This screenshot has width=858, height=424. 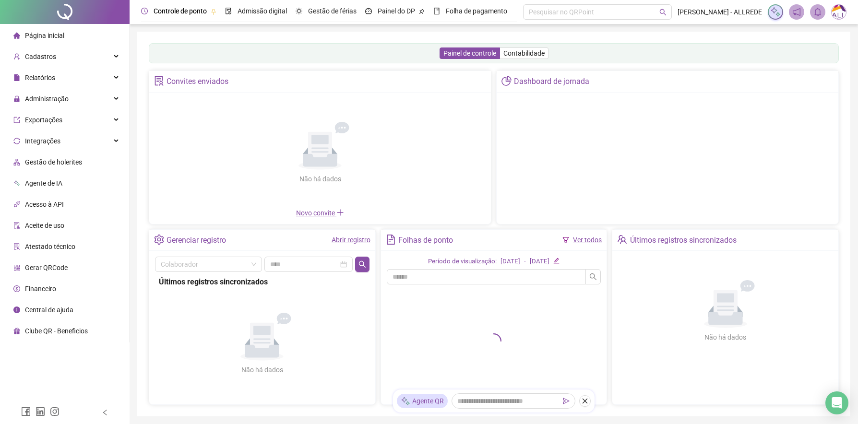 I want to click on span: file-done, so click(x=228, y=11).